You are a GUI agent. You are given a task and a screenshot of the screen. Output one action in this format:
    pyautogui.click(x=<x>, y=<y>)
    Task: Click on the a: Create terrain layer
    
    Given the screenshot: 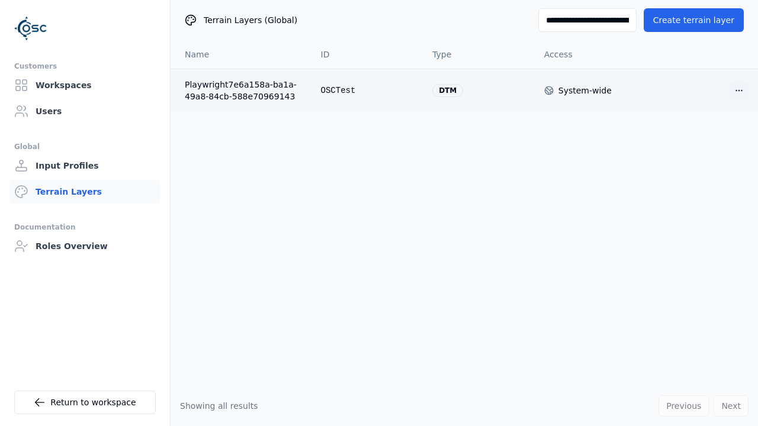 What is the action you would take?
    pyautogui.click(x=694, y=20)
    